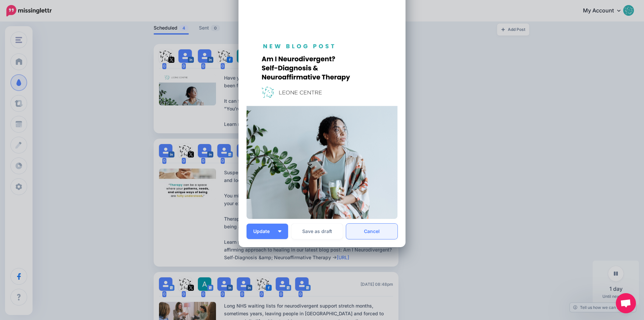 Image resolution: width=644 pixels, height=320 pixels. Describe the element at coordinates (371, 231) in the screenshot. I see `a: Cancel` at that location.